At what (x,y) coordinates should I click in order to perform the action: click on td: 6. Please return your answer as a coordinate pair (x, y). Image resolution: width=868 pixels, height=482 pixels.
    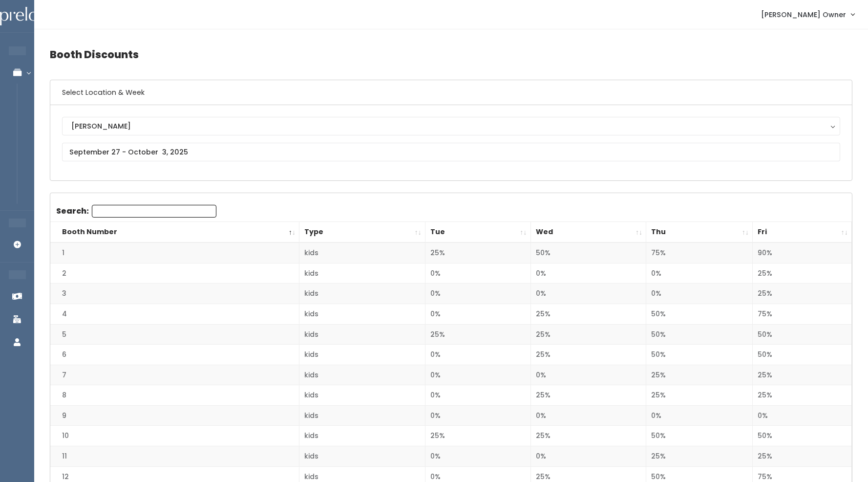
    Looking at the image, I should click on (175, 355).